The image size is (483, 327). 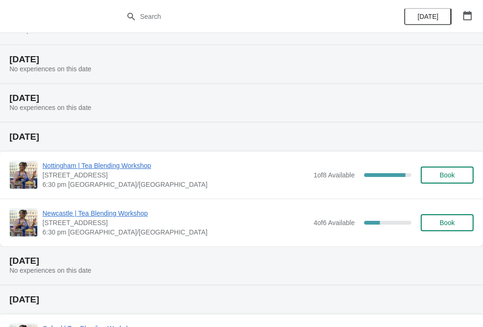 I want to click on span: Nottingham | Tea Blending Workshop, so click(x=175, y=165).